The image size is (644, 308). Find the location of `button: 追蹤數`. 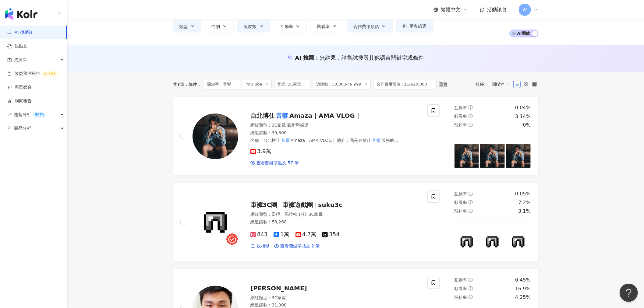

button: 追蹤數 is located at coordinates (254, 26).